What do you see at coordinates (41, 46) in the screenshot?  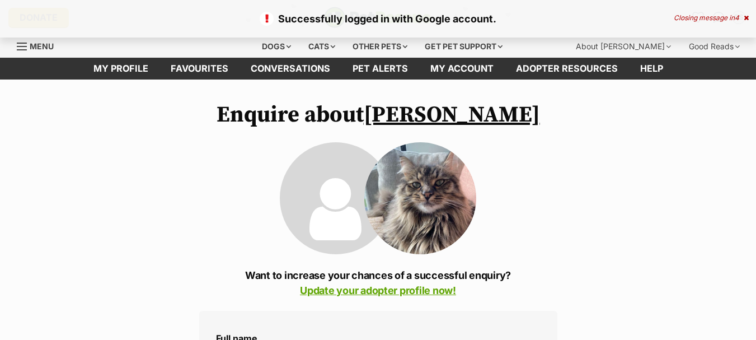 I see `span: Menu` at bounding box center [41, 46].